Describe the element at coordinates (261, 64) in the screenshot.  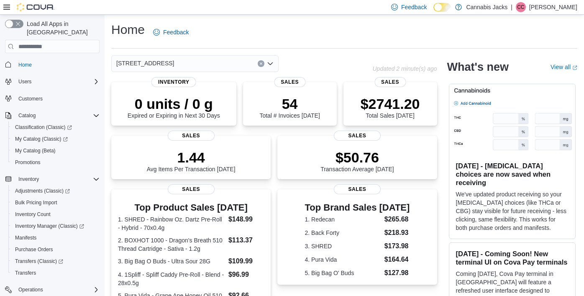
I see `button: Clear input` at that location.